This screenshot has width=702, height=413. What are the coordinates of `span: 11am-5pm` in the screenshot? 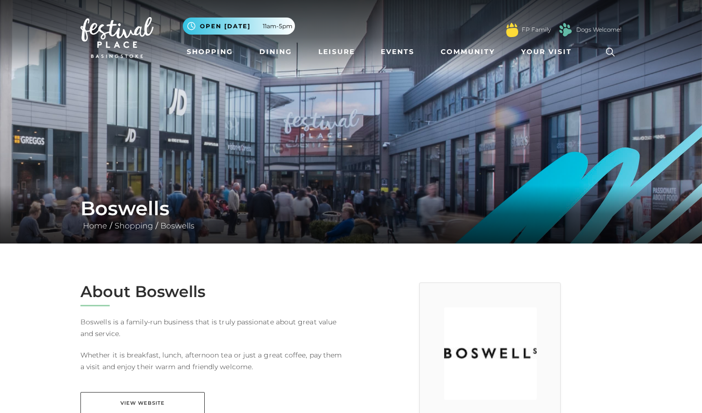 It's located at (277, 26).